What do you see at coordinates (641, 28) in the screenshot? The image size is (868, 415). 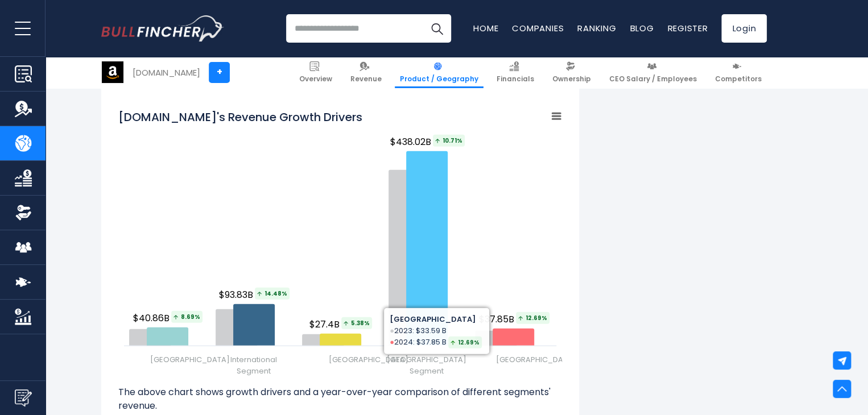 I see `a: Blog` at bounding box center [641, 28].